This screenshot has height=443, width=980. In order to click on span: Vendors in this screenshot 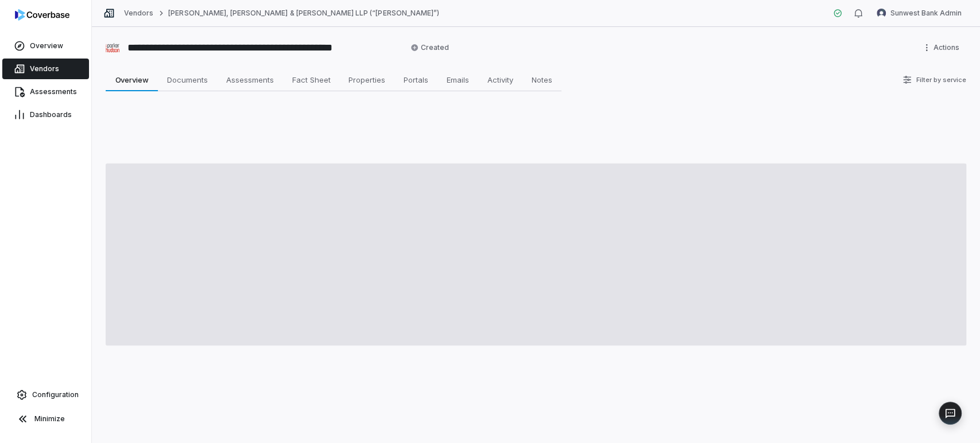, I will do `click(44, 69)`.